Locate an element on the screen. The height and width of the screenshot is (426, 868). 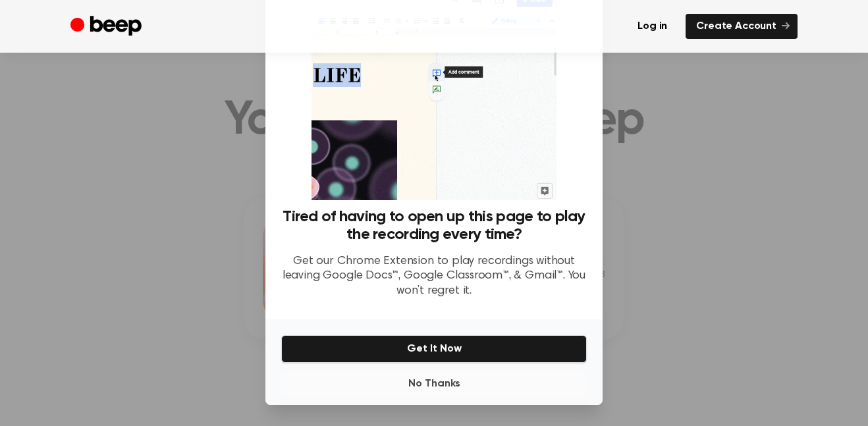
button: No Thanks is located at coordinates (434, 384).